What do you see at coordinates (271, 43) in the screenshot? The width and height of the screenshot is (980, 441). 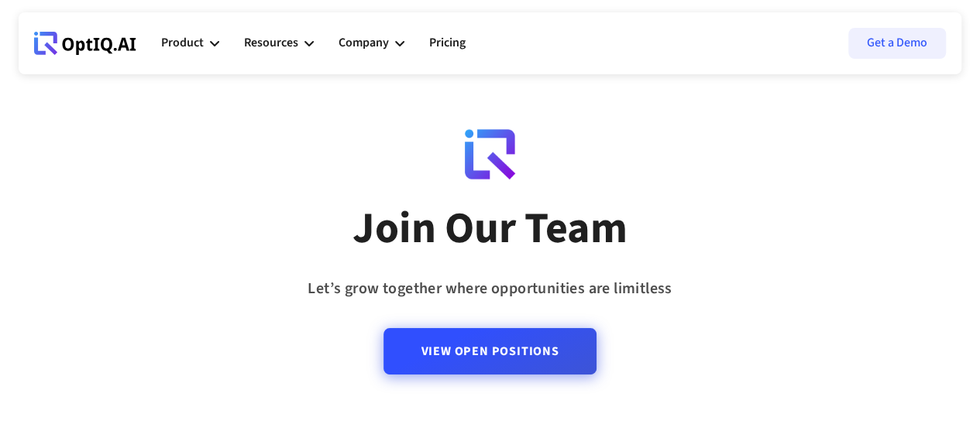 I see `div: Resources` at bounding box center [271, 43].